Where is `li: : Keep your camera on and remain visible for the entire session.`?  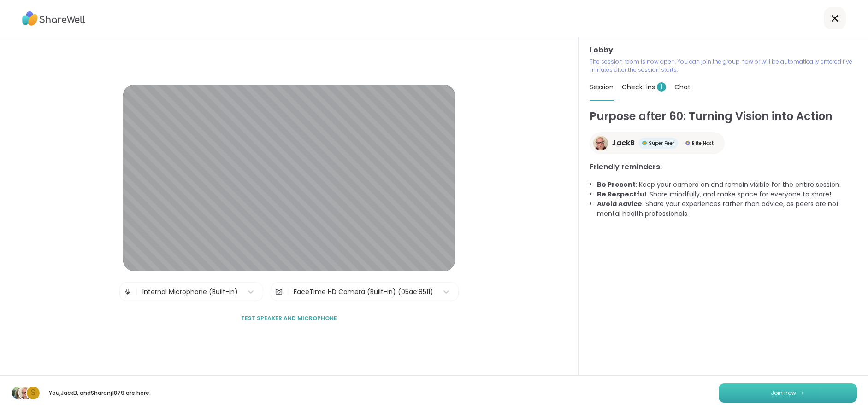
li: : Keep your camera on and remain visible for the entire session. is located at coordinates (727, 184).